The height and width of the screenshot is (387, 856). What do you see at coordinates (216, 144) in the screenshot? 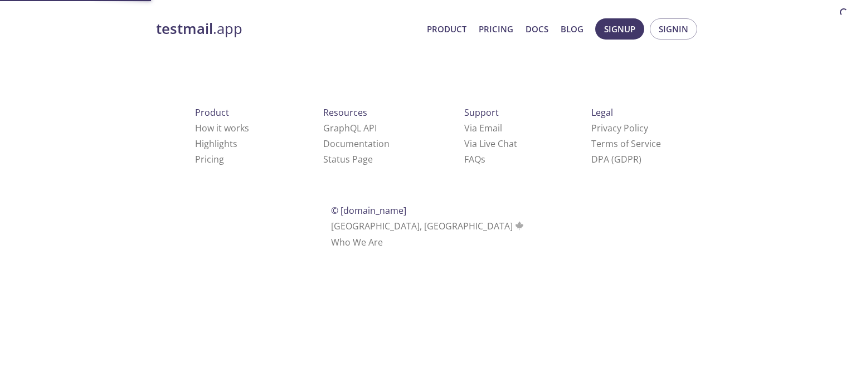
I see `a: Highlights` at bounding box center [216, 144].